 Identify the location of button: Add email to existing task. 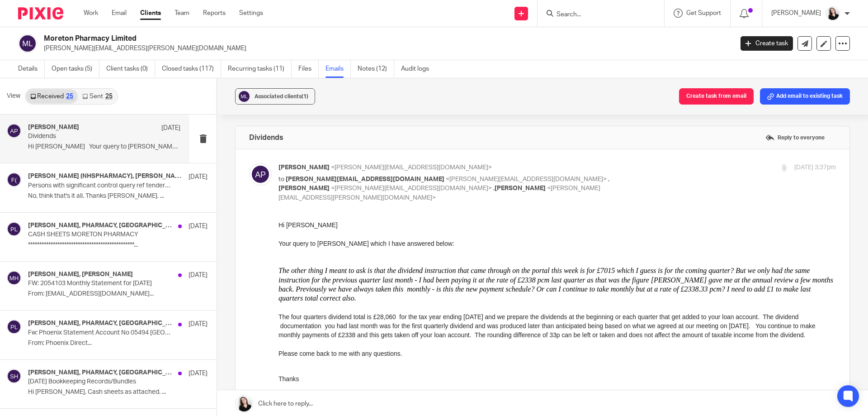
(805, 96).